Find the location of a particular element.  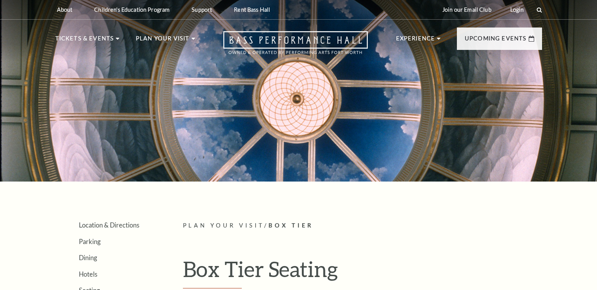

a: Hotels is located at coordinates (88, 274).